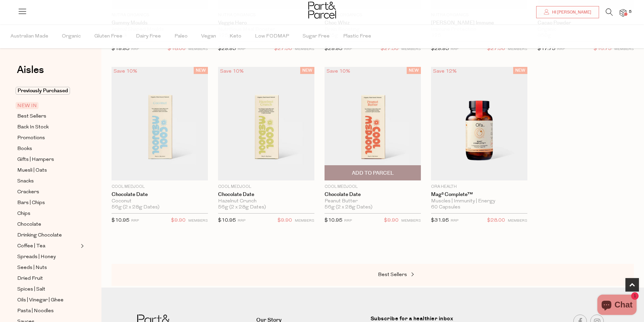 Image resolution: width=644 pixels, height=322 pixels. I want to click on span: 5, so click(630, 12).